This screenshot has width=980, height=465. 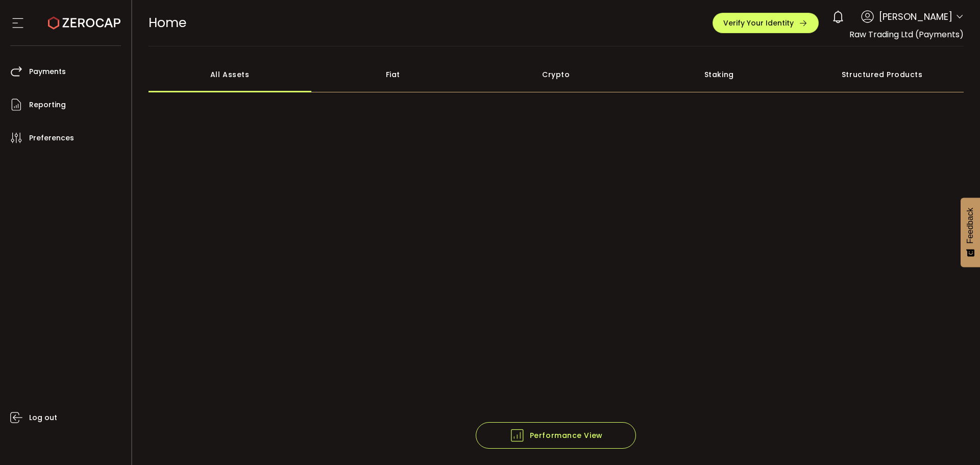 I want to click on span: Raw Trading Ltd (Payments), so click(x=906, y=35).